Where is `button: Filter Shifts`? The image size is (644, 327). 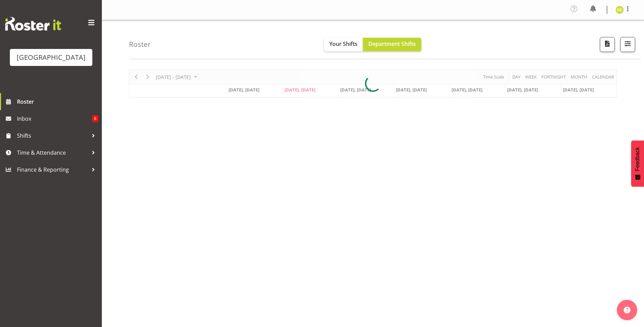
button: Filter Shifts is located at coordinates (628, 44).